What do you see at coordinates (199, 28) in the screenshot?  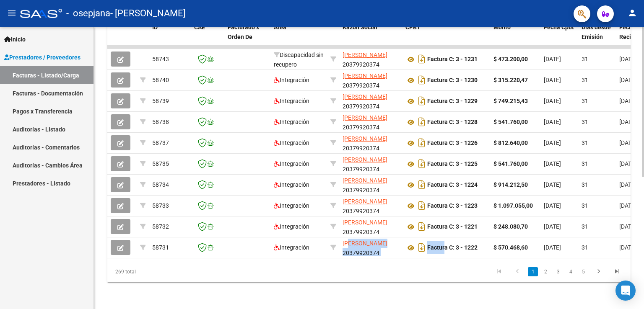 I see `span: CAE` at bounding box center [199, 28].